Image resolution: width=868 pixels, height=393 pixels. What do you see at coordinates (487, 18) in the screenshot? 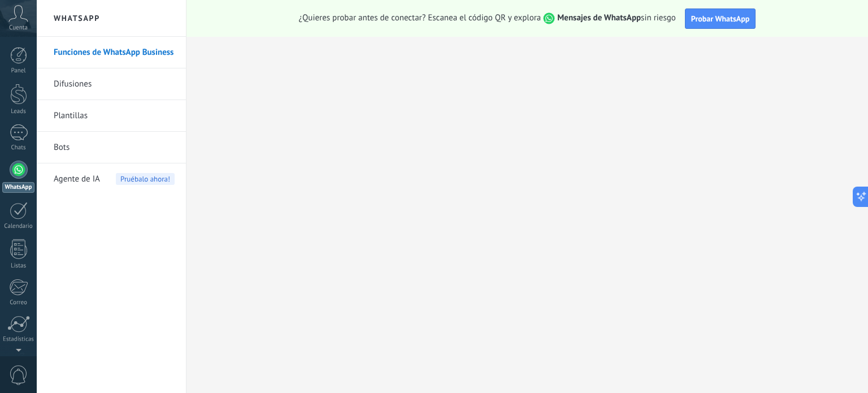
I see `span: ¿Quieres probar antes de conectar? Escanea el código QR y explora sin riesgo` at bounding box center [487, 18].